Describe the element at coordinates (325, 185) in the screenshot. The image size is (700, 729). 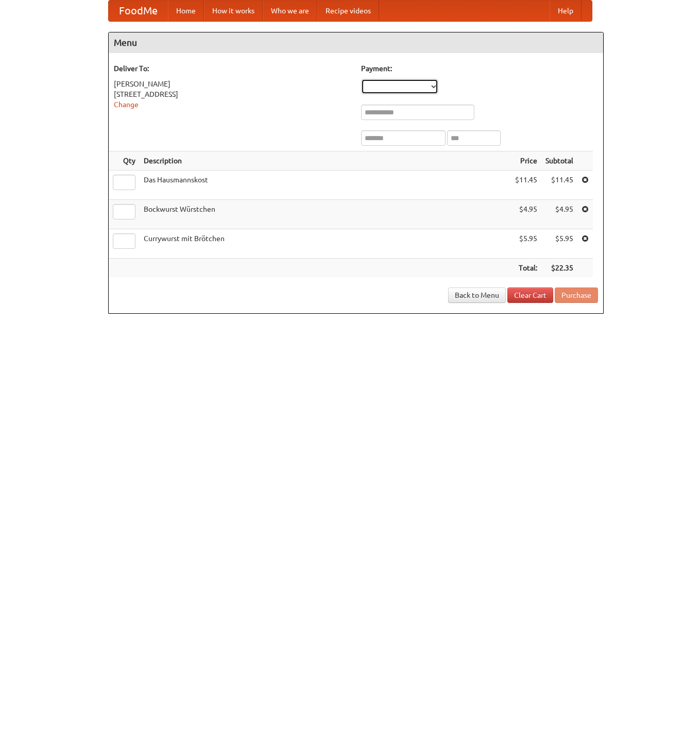
I see `td: Das Hausmannskost` at that location.